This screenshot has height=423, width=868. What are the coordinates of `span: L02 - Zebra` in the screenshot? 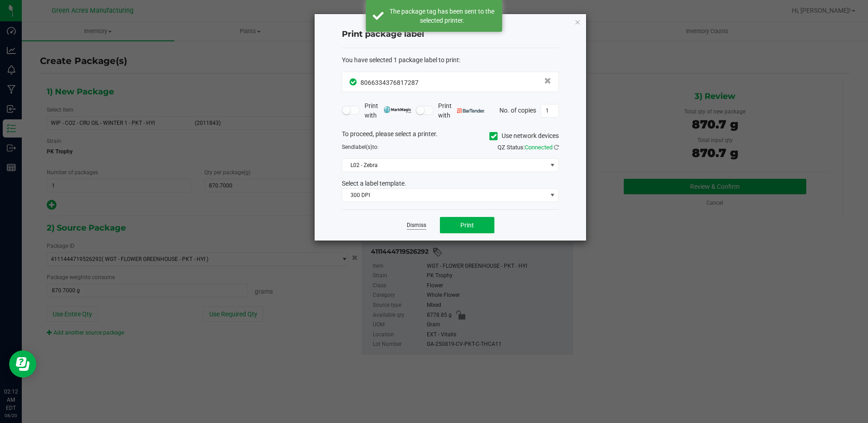 It's located at (444, 165).